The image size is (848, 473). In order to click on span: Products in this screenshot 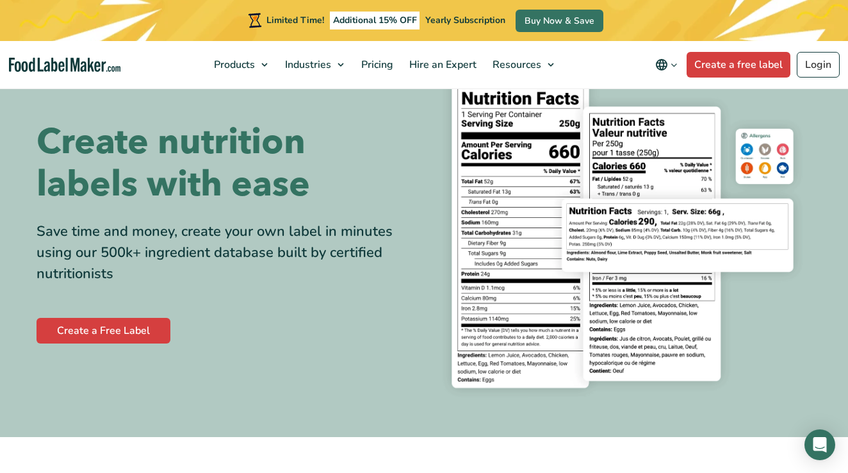, I will do `click(233, 65)`.